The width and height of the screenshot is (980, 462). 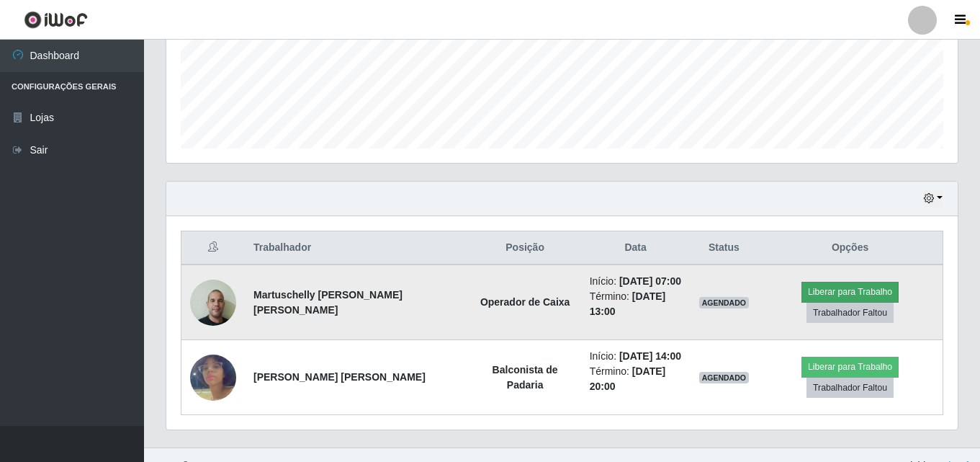 I want to click on th: Opções, so click(x=850, y=248).